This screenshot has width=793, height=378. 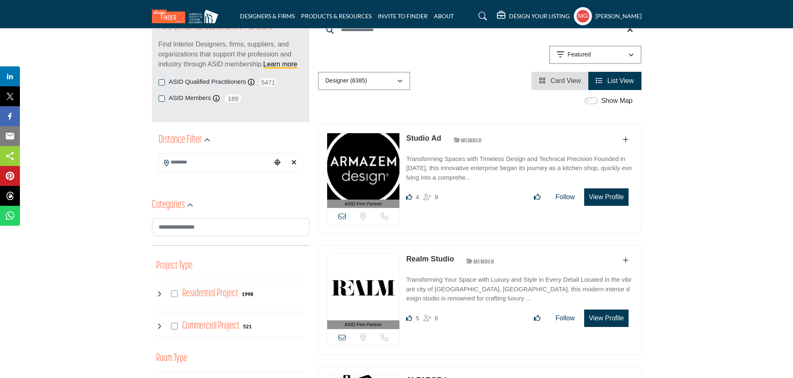 I want to click on span: 6, so click(x=436, y=318).